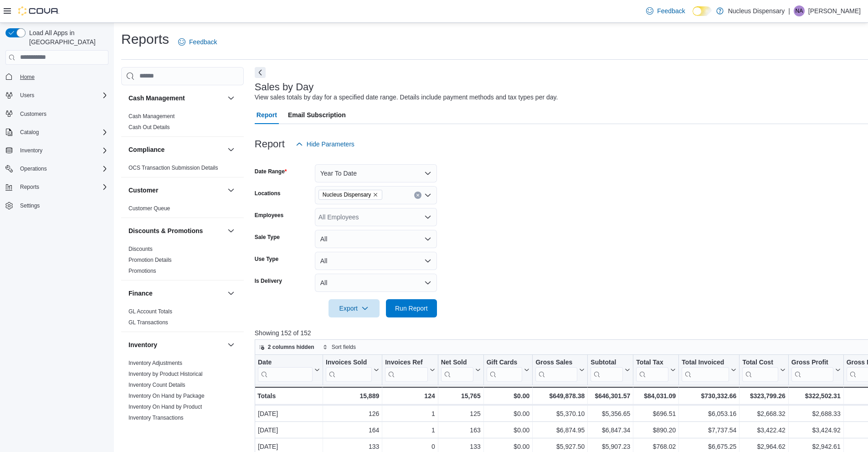 Image resolution: width=868 pixels, height=452 pixels. What do you see at coordinates (269, 215) in the screenshot?
I see `label: Employees` at bounding box center [269, 215].